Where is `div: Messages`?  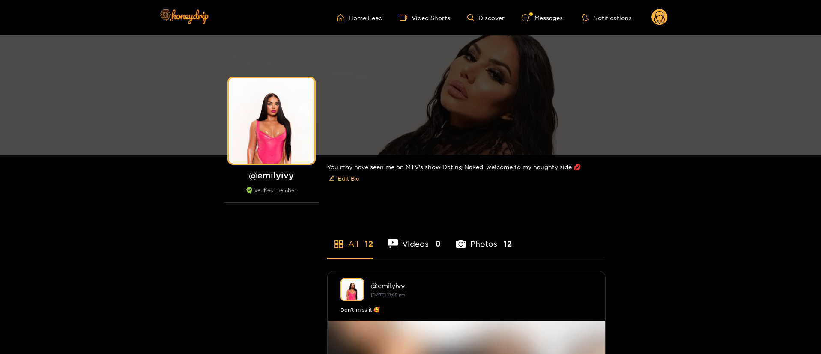
div: Messages is located at coordinates (542, 18).